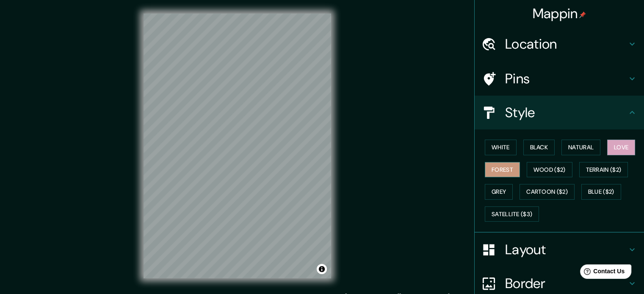  I want to click on h4: Layout, so click(566, 250).